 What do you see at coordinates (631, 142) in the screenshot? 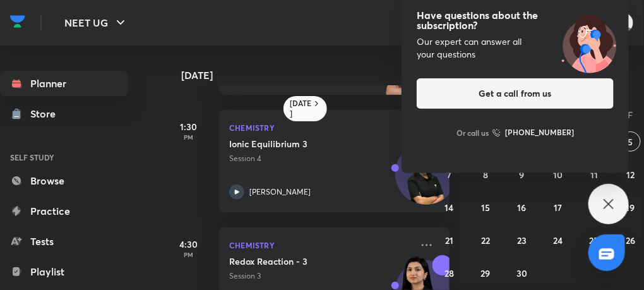
I see `button: September 5, 2025` at bounding box center [631, 142].